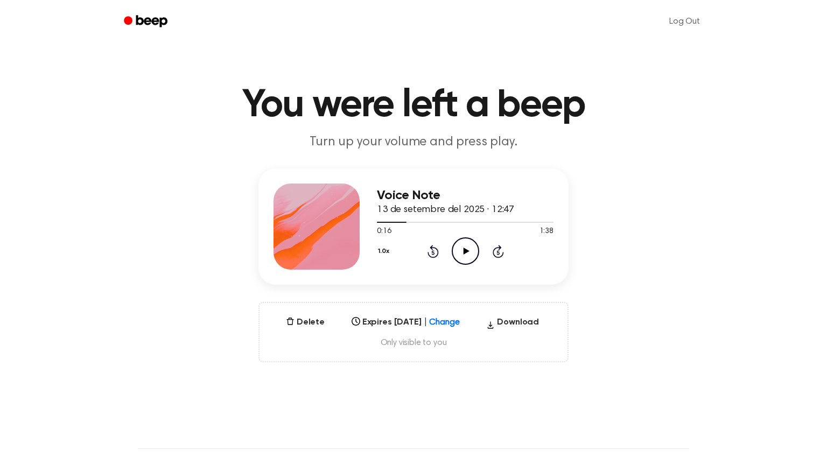  Describe the element at coordinates (146, 22) in the screenshot. I see `a: Beep` at that location.